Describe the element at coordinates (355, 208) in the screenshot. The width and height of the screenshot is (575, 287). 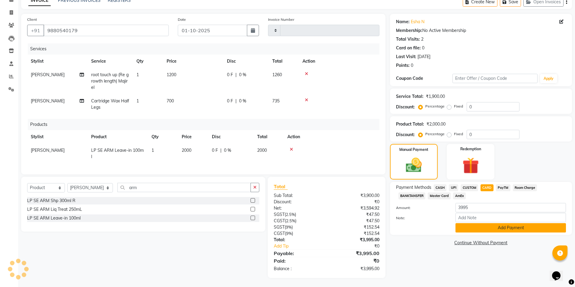
I see `div: ₹3,594.92` at that location.